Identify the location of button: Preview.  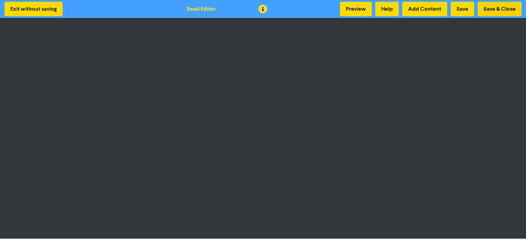
(356, 9).